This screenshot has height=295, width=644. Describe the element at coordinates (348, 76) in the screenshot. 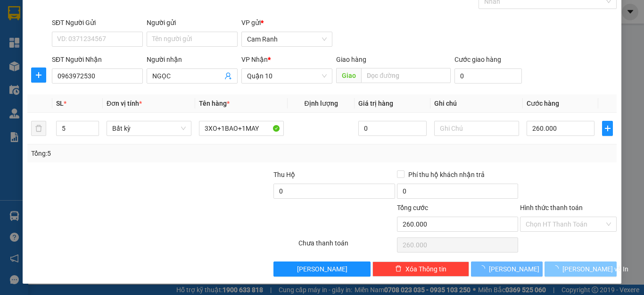

I see `span: Giao` at that location.